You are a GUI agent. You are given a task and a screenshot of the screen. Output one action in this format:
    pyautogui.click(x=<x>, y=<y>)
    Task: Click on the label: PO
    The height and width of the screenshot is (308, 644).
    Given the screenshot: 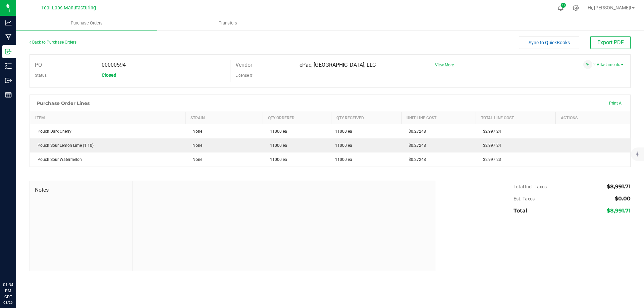 What is the action you would take?
    pyautogui.click(x=39, y=65)
    